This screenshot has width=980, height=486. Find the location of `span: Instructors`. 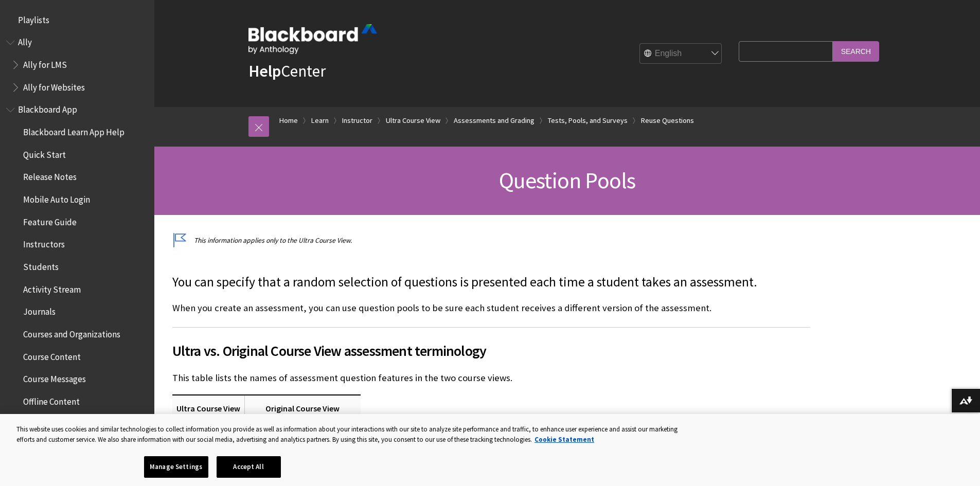

span: Instructors is located at coordinates (43, 243).